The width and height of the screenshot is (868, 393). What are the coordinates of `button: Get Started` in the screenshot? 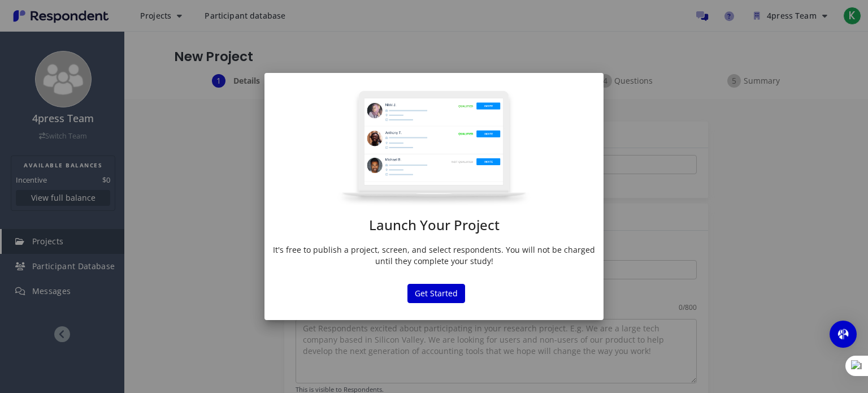 It's located at (436, 293).